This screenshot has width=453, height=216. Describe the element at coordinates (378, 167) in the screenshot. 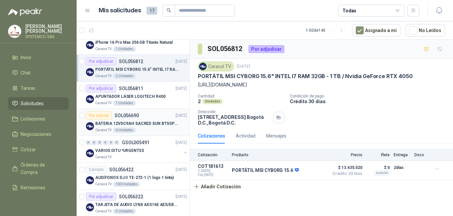

I see `p: $ 0` at that location.